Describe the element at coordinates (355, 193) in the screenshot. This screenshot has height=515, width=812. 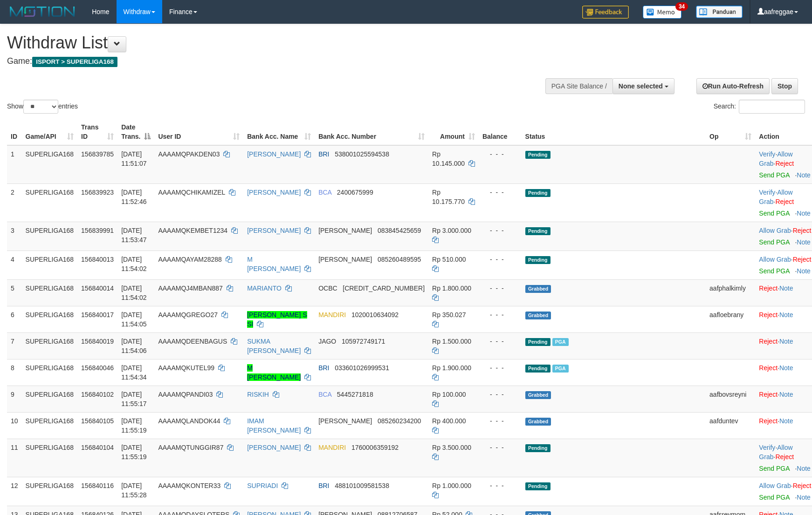
I see `span: Copy 2400675999 to clipboard` at that location.